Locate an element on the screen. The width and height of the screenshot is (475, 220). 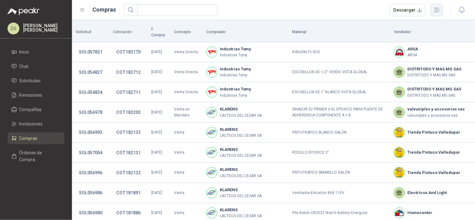
button: COT181891 is located at coordinates (128, 193).